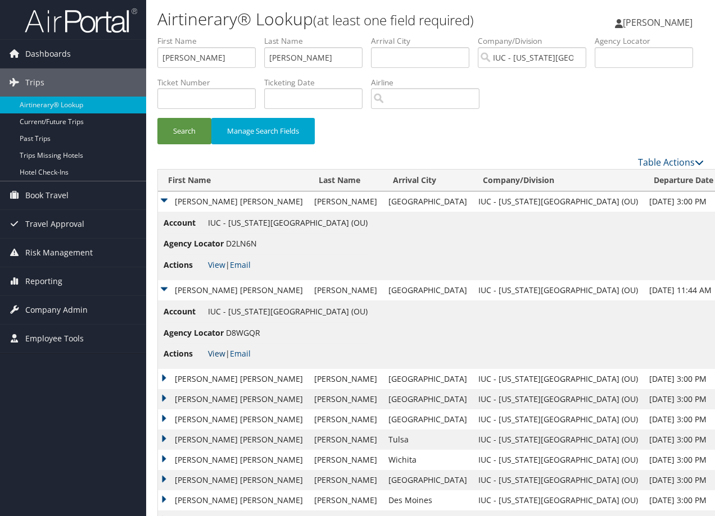  I want to click on td: Des Moines, so click(427, 500).